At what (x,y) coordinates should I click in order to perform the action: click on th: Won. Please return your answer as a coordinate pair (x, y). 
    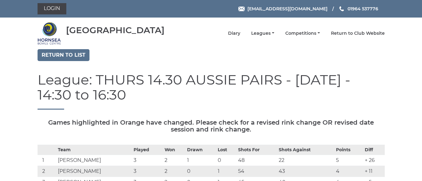
    Looking at the image, I should click on (174, 149).